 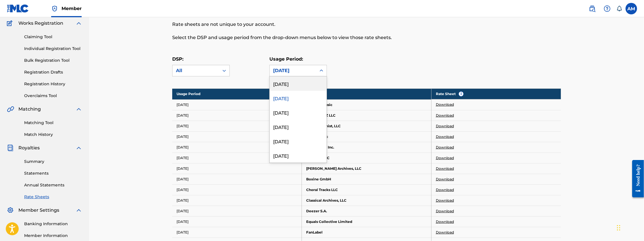 What do you see at coordinates (366, 126) in the screenshot?
I see `td: Appcompanist, LLC` at bounding box center [366, 126].